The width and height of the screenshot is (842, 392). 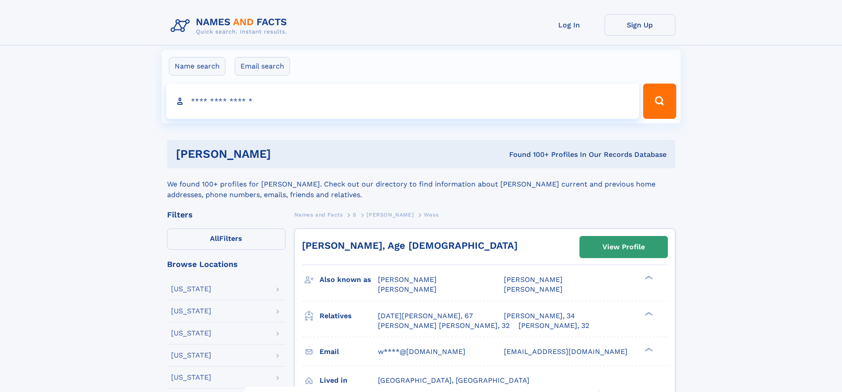 What do you see at coordinates (319, 214) in the screenshot?
I see `a: Names and Facts` at bounding box center [319, 214].